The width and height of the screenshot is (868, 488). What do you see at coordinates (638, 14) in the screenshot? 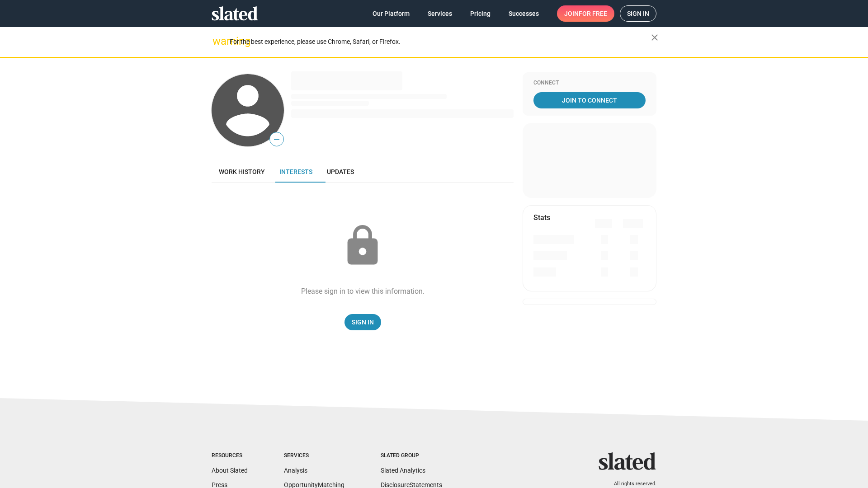
I see `a: Sign in` at bounding box center [638, 14].